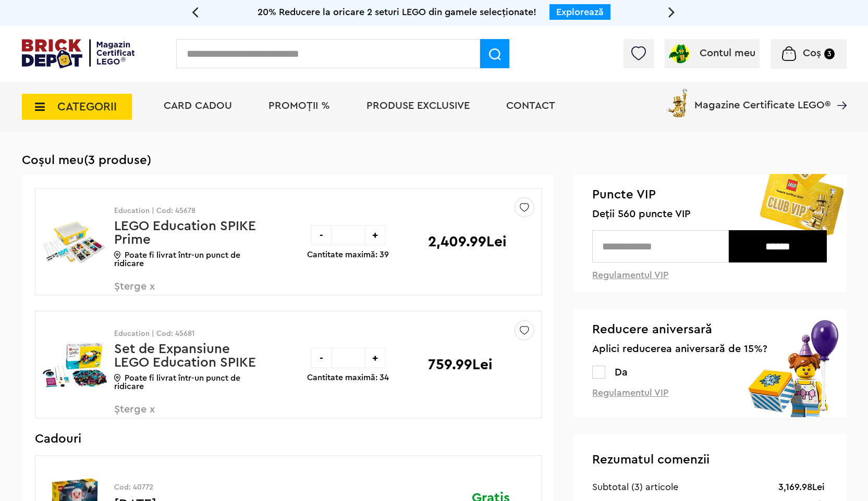 This screenshot has height=501, width=868. Describe the element at coordinates (74, 242) in the screenshot. I see `img: LEGO Education SPIKE Prime` at that location.